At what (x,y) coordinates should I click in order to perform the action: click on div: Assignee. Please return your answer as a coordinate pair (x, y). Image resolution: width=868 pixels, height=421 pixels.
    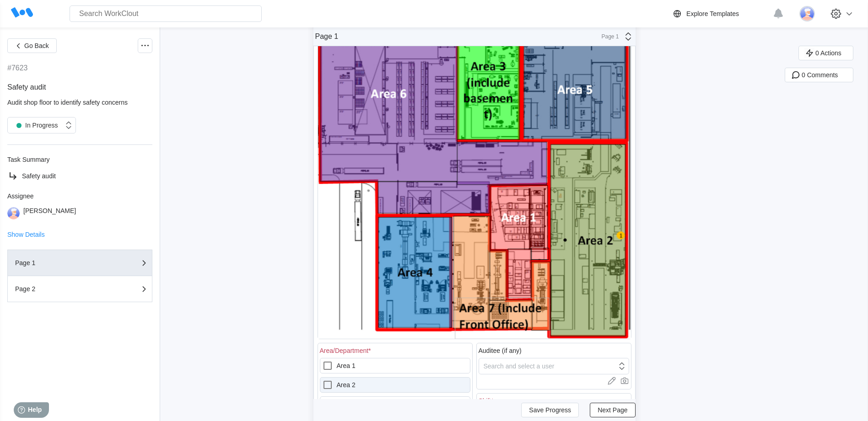
    Looking at the image, I should click on (80, 196).